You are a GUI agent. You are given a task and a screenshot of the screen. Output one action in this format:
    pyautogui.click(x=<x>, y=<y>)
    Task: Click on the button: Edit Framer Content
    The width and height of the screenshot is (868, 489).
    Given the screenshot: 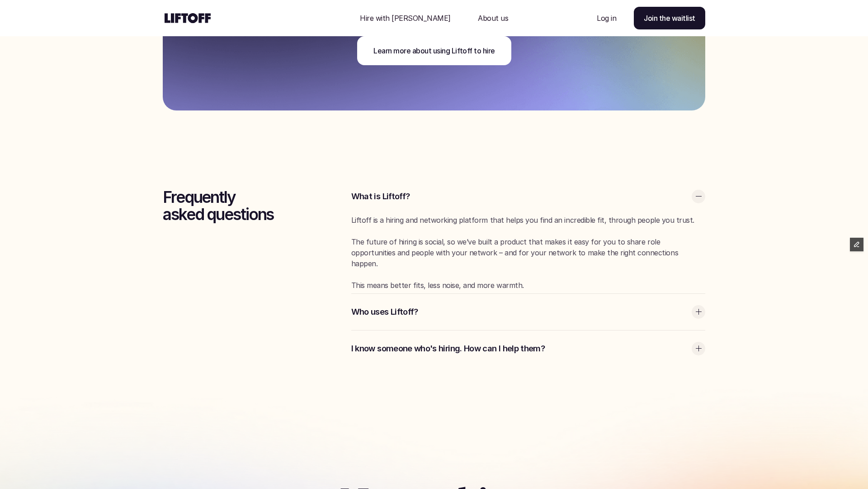 What is the action you would take?
    pyautogui.click(x=857, y=244)
    